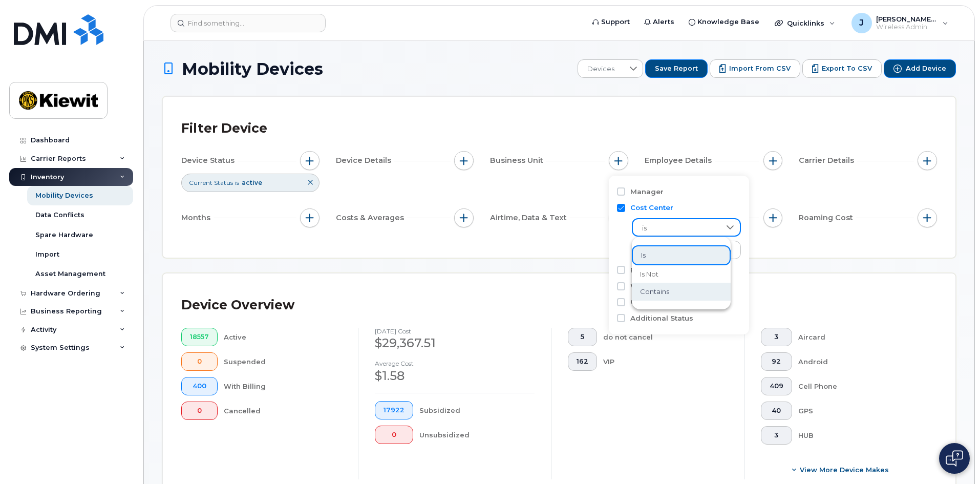  Describe the element at coordinates (372, 217) in the screenshot. I see `span: Costs & Averages` at that location.